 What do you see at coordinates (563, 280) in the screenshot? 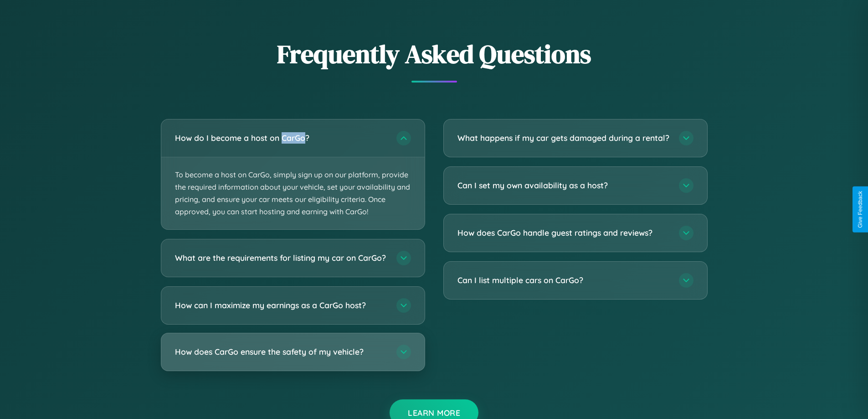
I see `h3: Can I list multiple cars on CarGo?` at bounding box center [563, 280].